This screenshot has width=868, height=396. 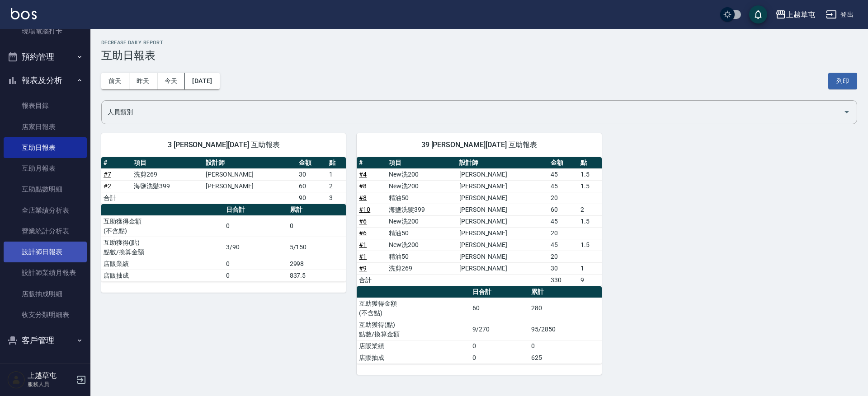 I want to click on td: 洗剪269, so click(x=422, y=268).